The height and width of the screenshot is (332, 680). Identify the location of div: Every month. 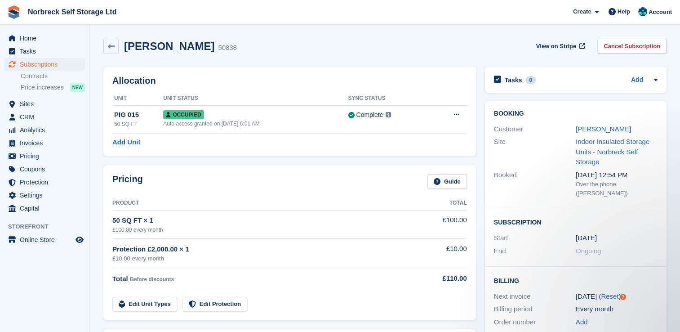
(617, 309).